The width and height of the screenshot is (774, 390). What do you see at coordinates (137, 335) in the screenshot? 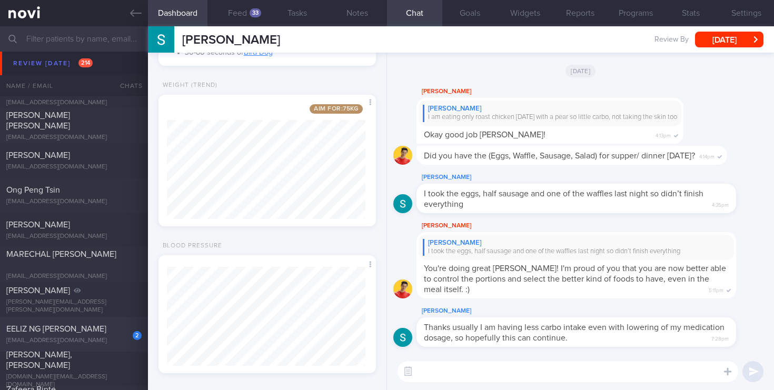
I see `div: 2` at bounding box center [137, 335].